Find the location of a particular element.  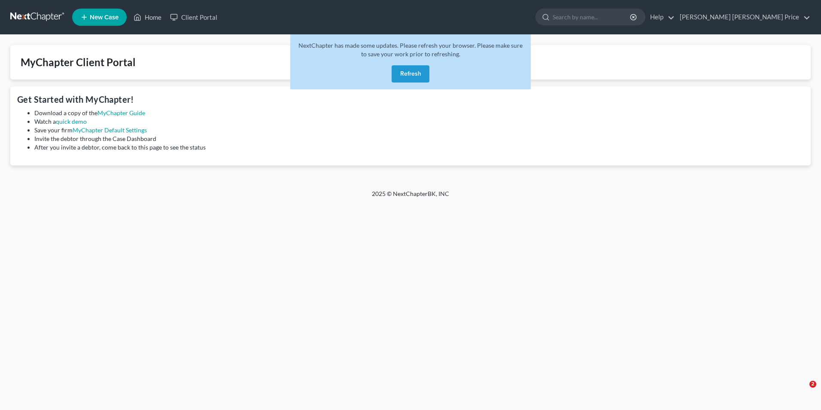

input: Search by name... is located at coordinates (592, 17).